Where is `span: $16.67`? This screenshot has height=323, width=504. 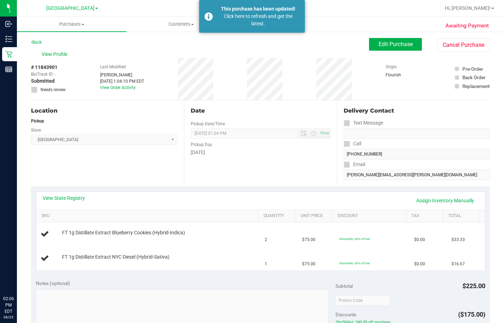
span: $16.67 is located at coordinates (458, 264).